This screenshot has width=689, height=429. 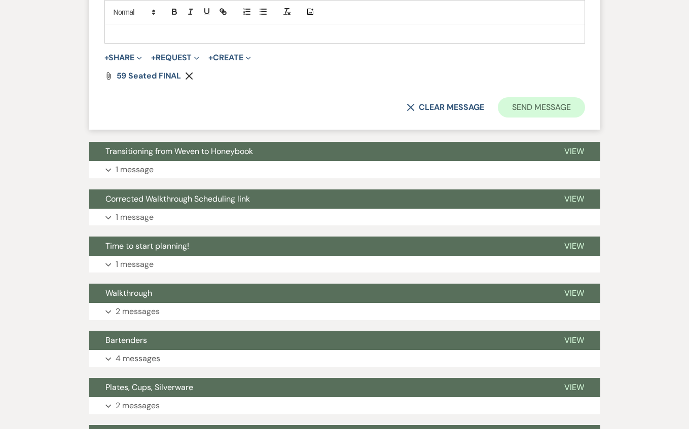 What do you see at coordinates (138, 359) in the screenshot?
I see `p: 4 messages` at bounding box center [138, 359].